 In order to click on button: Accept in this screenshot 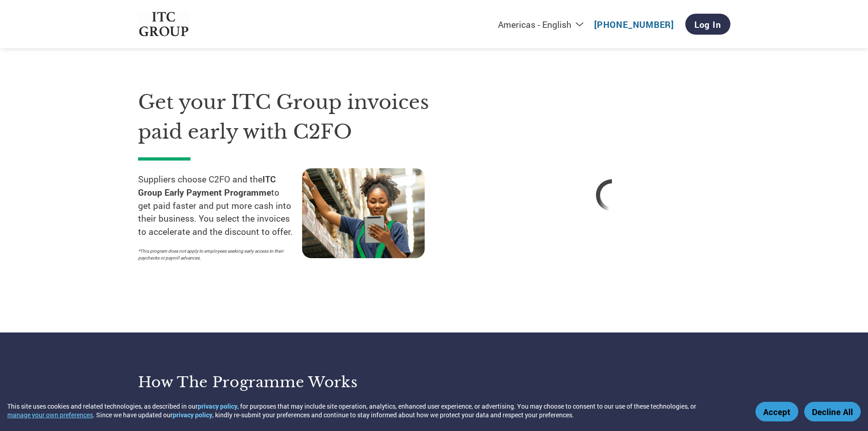, I will do `click(777, 412)`.